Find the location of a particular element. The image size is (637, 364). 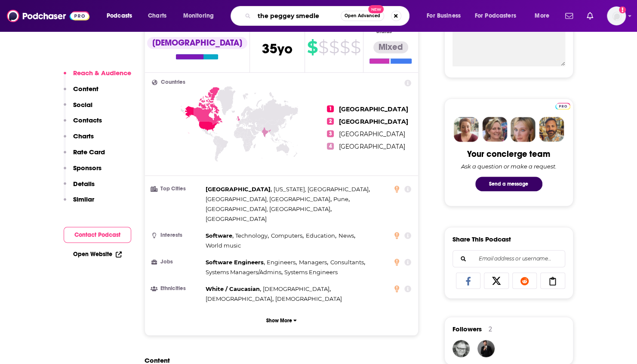

span: For Podcasters is located at coordinates (496, 16).